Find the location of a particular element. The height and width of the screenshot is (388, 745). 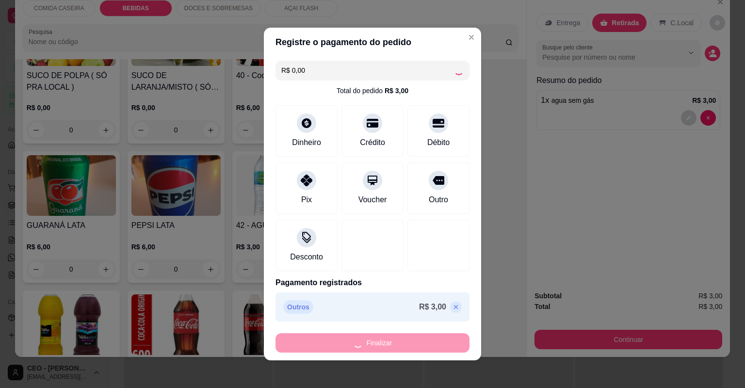

div: Crédito is located at coordinates (372, 143).